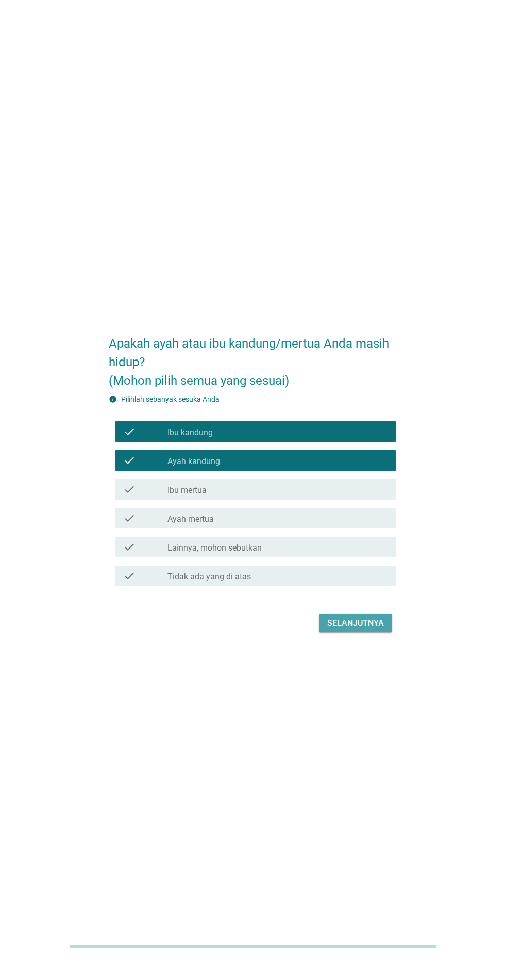  What do you see at coordinates (187, 491) in the screenshot?
I see `label: Ibu mertua` at bounding box center [187, 491].